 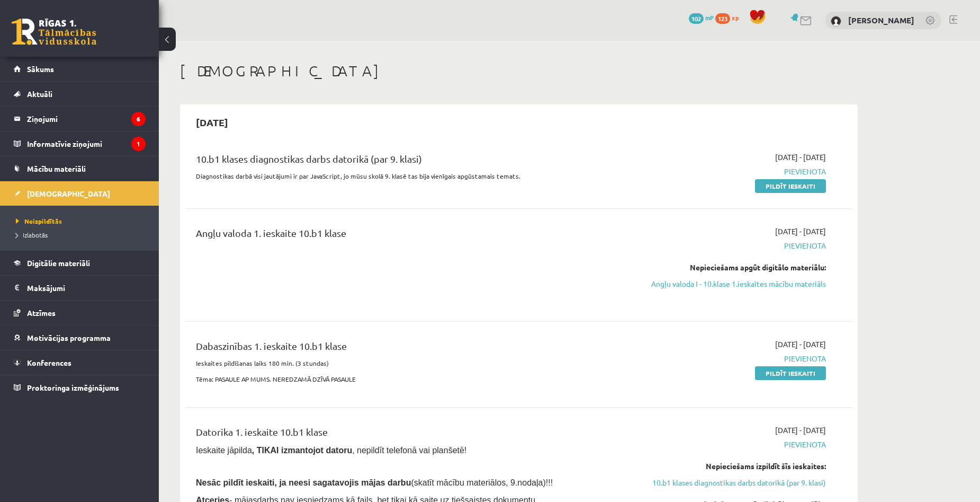 What do you see at coordinates (54, 32) in the screenshot?
I see `a: Rīgas 1. Tālmācības vidusskola` at bounding box center [54, 32].